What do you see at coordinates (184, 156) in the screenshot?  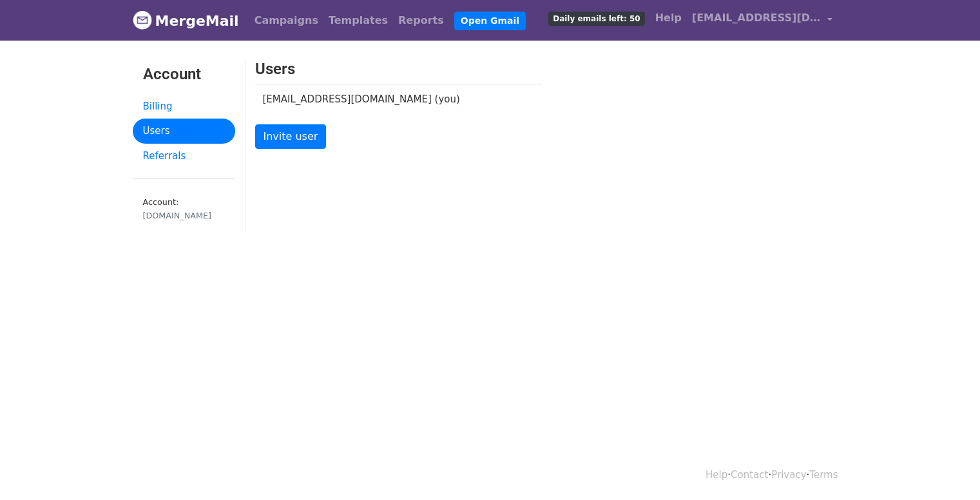 I see `a: Referrals` at bounding box center [184, 156].